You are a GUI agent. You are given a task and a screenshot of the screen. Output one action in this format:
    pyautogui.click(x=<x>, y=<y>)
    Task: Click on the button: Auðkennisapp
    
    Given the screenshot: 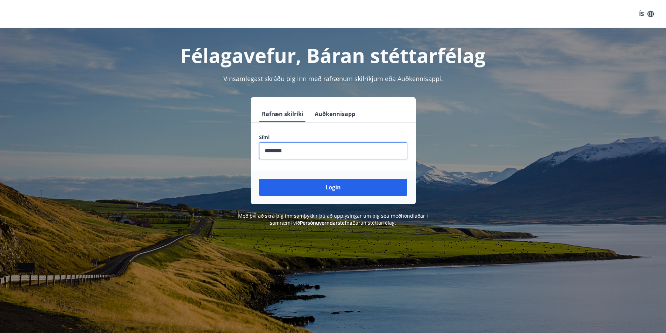 What is the action you would take?
    pyautogui.click(x=335, y=114)
    